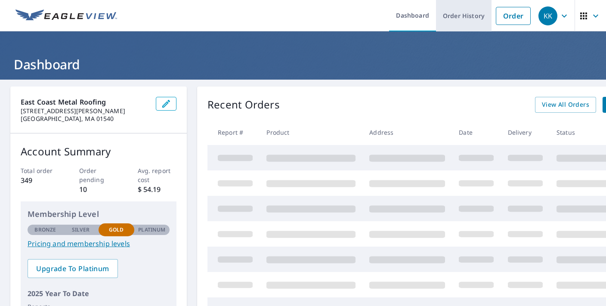 The height and width of the screenshot is (306, 606). Describe the element at coordinates (157, 189) in the screenshot. I see `p: $ 54.19` at that location.